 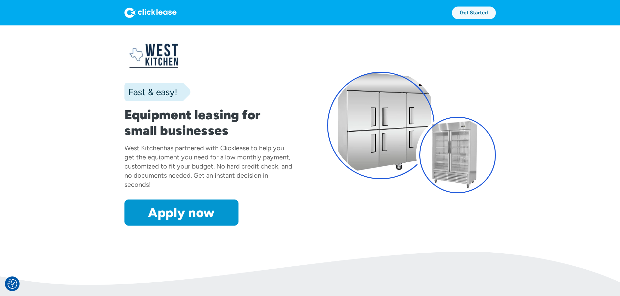 I want to click on a: Get Started, so click(x=474, y=13).